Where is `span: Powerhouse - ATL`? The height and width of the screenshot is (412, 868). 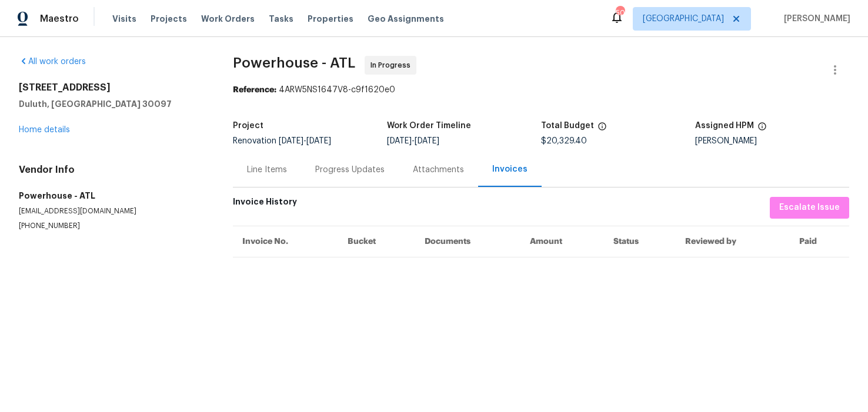 span: Powerhouse - ATL is located at coordinates (294, 63).